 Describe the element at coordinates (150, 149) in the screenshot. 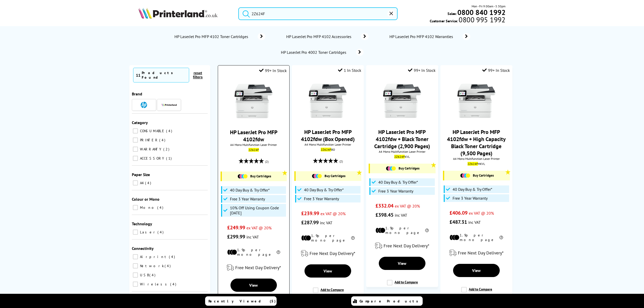

I see `span: WARRANTY` at that location.